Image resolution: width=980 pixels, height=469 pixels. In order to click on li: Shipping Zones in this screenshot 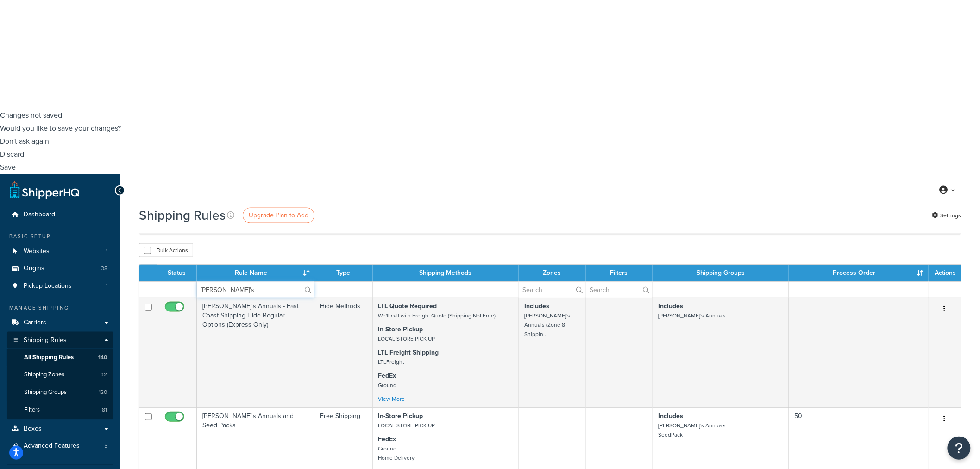, I will do `click(60, 375)`.